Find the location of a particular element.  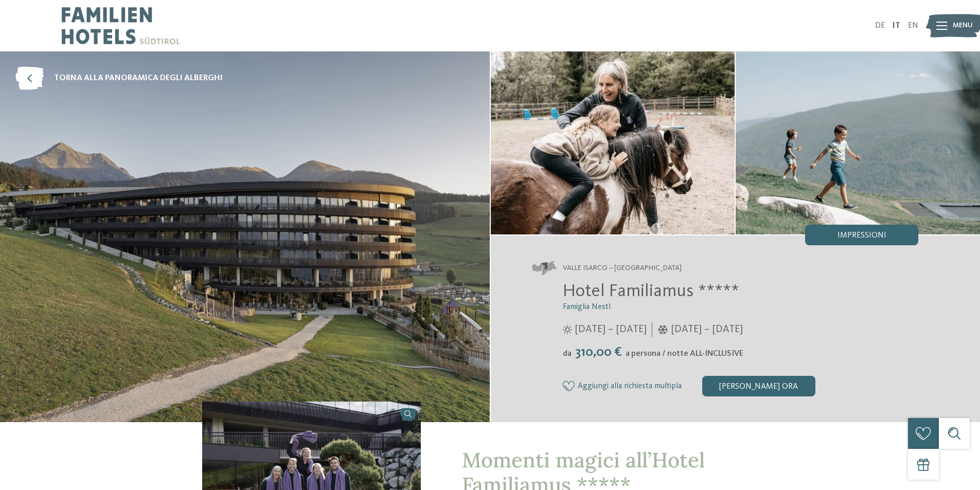

i: Orari d'apertura estate is located at coordinates (568, 329).